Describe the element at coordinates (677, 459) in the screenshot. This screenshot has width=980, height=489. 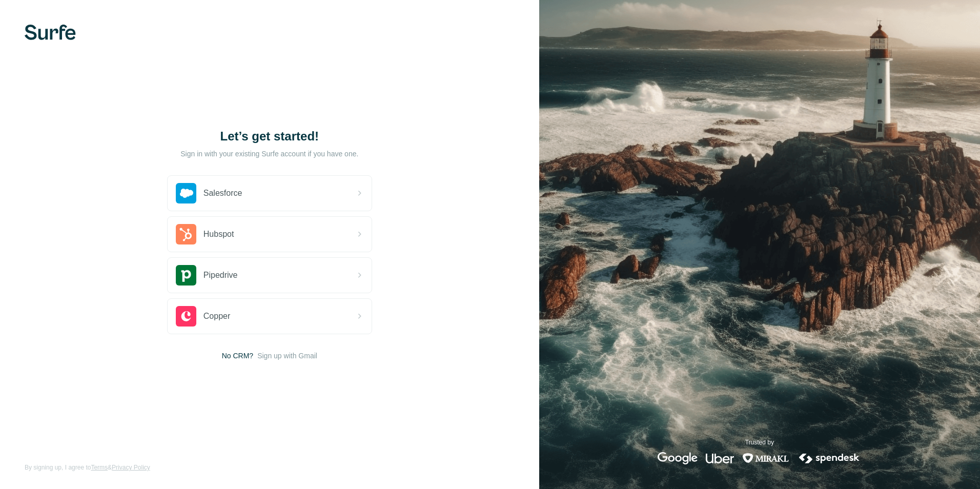
I see `img: google's logo` at that location.